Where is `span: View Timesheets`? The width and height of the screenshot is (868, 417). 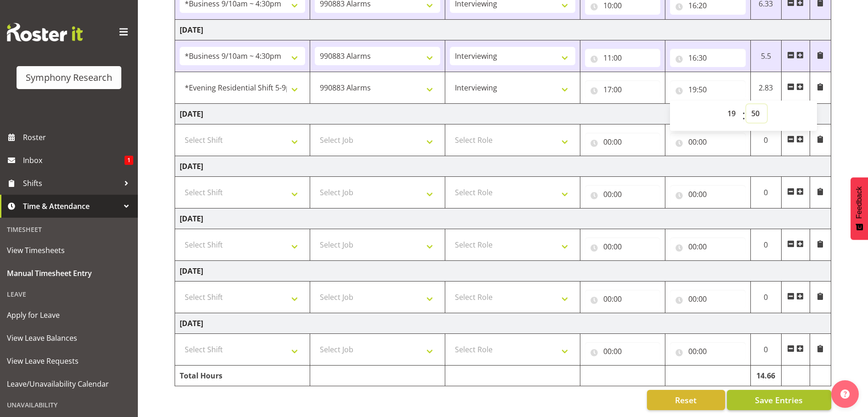 span: View Timesheets is located at coordinates (69, 250).